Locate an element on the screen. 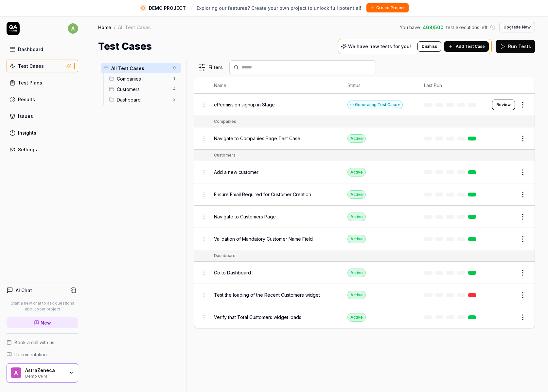 The width and height of the screenshot is (548, 392). span: Add Test Case is located at coordinates (470, 46).